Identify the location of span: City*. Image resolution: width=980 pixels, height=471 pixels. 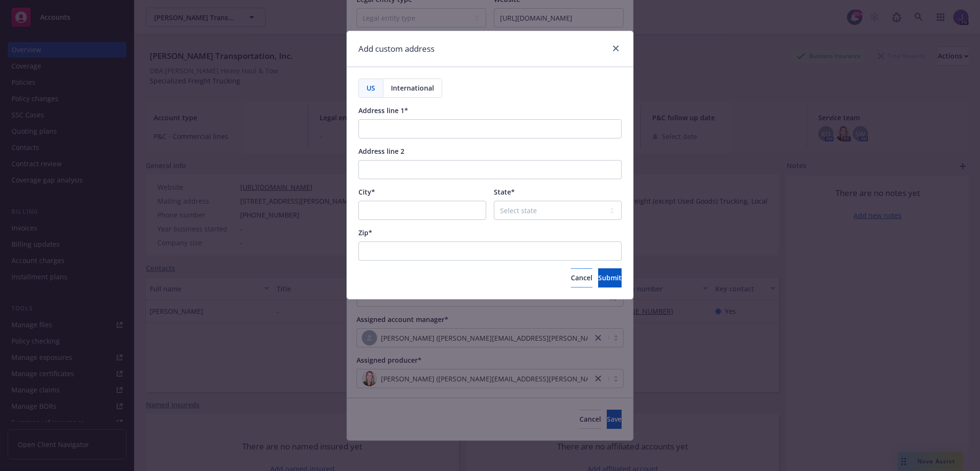
(367, 192).